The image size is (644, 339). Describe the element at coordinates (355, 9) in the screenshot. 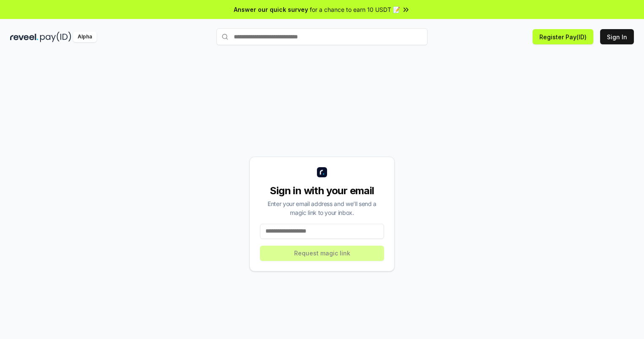

I see `span: for a chance to earn 10 USDT 📝` at that location.